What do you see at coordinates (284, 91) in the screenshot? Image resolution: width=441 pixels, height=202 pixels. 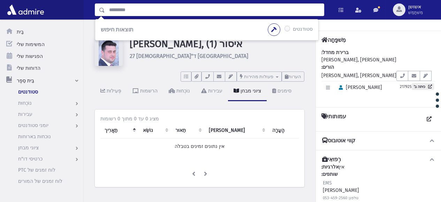 I see `font: סימנים` at bounding box center [284, 91].